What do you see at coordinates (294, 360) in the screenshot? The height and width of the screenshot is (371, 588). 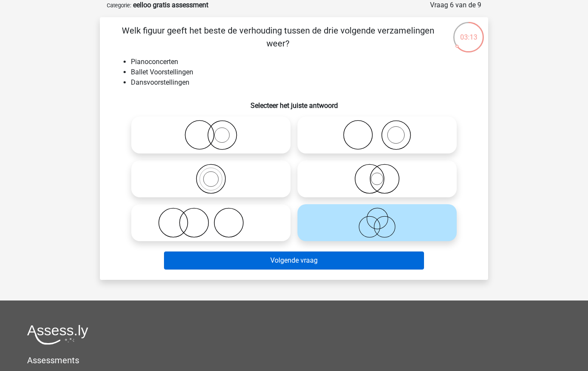 I see `h5: Assessments` at bounding box center [294, 360].